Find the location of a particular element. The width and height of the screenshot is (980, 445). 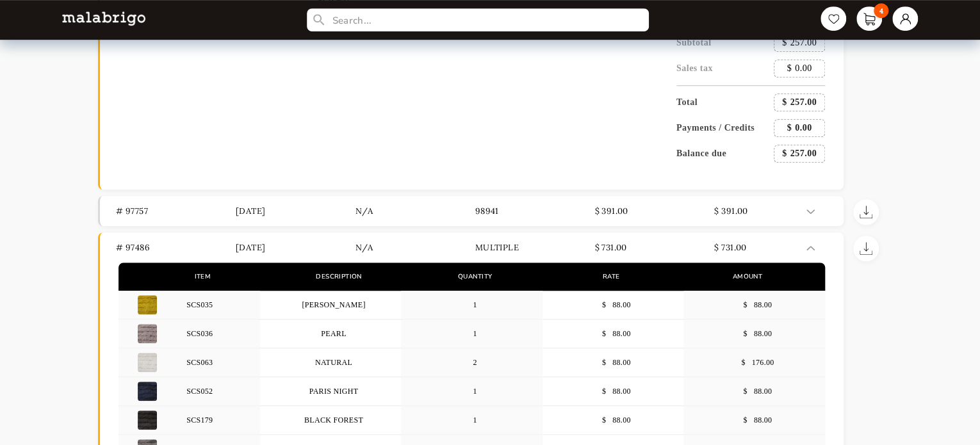

p: Item is located at coordinates (202, 277).